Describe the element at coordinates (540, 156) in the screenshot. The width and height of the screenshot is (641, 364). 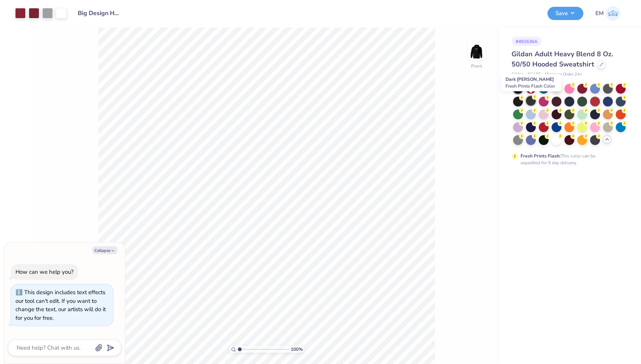
I see `strong: Fresh Prints Flash:` at that location.